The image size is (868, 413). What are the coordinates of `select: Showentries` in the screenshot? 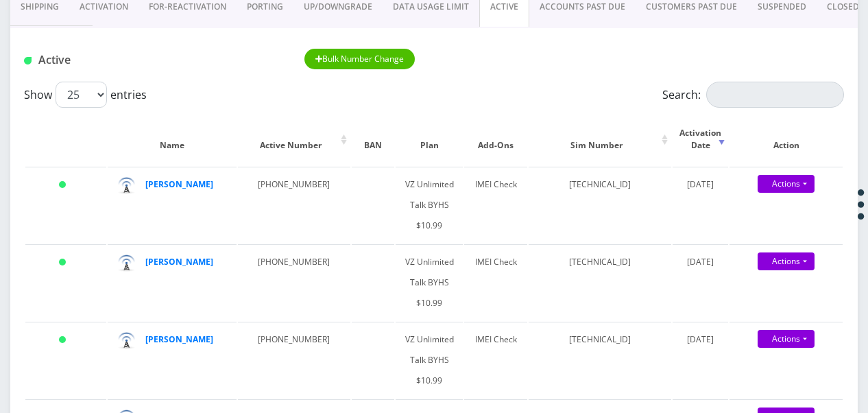 It's located at (81, 94).